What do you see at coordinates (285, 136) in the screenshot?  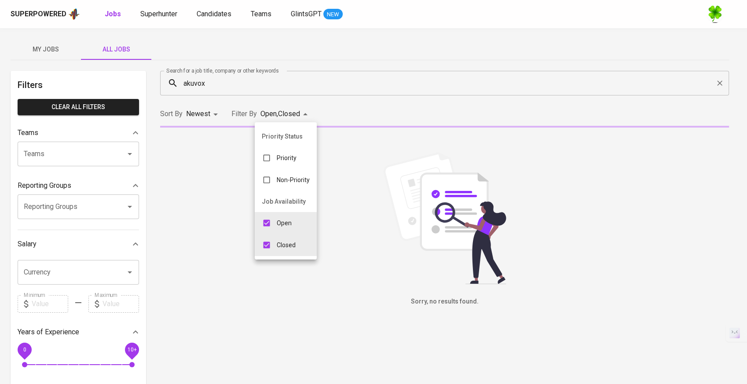 I see `li: Priority Status` at bounding box center [285, 136].